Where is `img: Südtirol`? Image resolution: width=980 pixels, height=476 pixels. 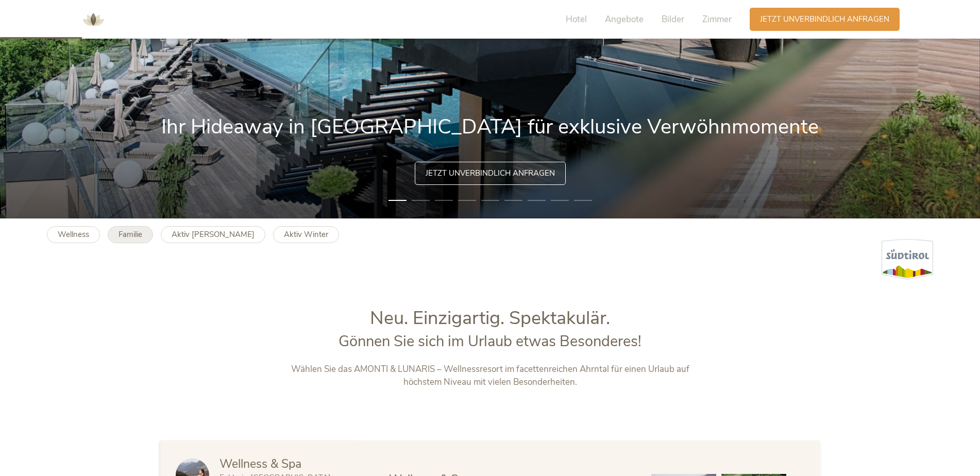
img: Südtirol is located at coordinates (907, 259).